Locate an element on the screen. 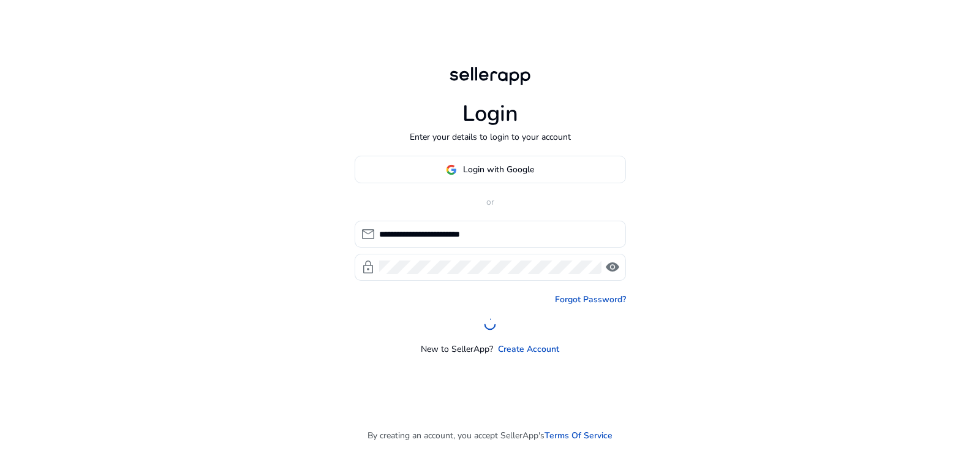  p: Enter your details to login to your account is located at coordinates (490, 137).